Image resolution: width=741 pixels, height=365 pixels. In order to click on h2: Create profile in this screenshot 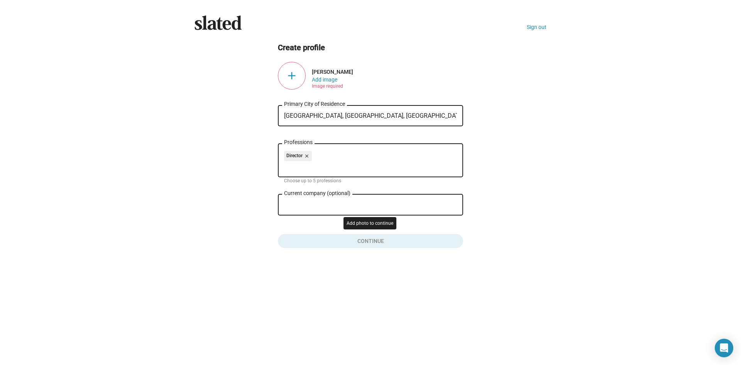, I will do `click(371, 47)`.